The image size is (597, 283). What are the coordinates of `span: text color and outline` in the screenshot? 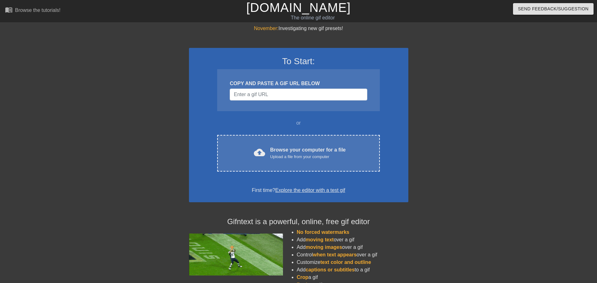 It's located at (346, 262).